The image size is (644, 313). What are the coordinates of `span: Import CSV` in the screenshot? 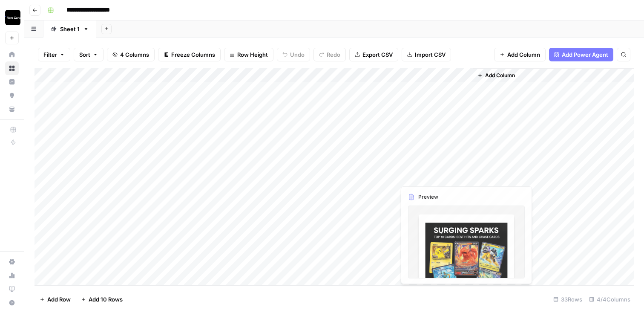 It's located at (430, 54).